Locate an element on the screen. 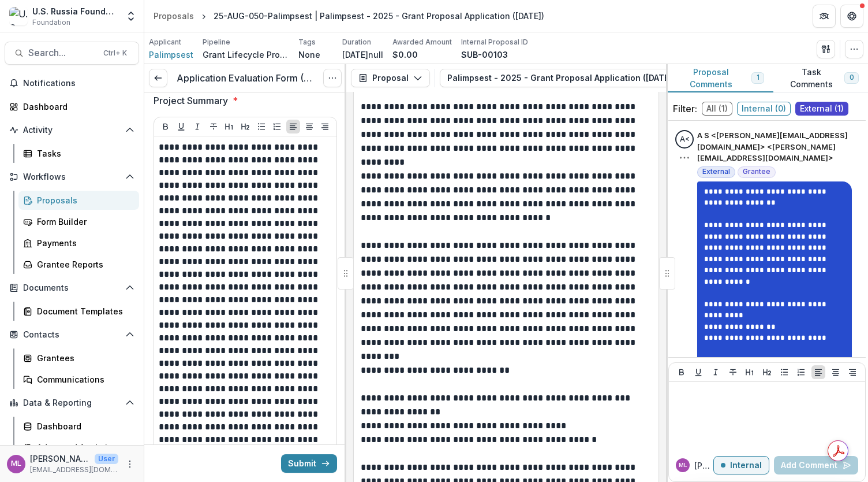 Image resolution: width=868 pixels, height=482 pixels. button: Open Contacts is located at coordinates (71, 334).